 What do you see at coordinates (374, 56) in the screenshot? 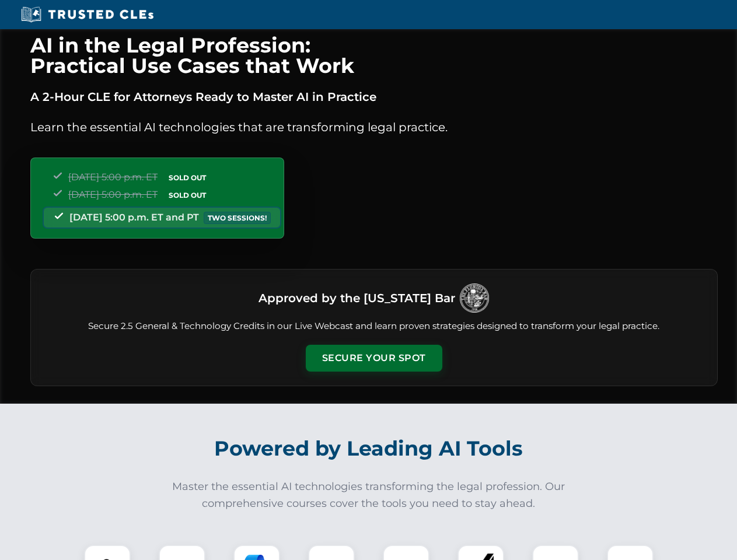
I see `h1: AI in the Legal Profession: Practical Use Cases that Work` at bounding box center [374, 56].